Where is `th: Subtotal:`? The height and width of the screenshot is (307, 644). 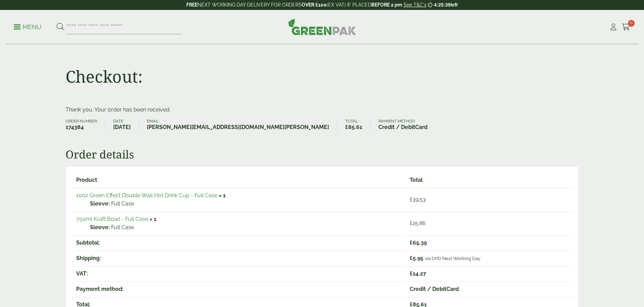 th: Subtotal: is located at coordinates (238, 243).